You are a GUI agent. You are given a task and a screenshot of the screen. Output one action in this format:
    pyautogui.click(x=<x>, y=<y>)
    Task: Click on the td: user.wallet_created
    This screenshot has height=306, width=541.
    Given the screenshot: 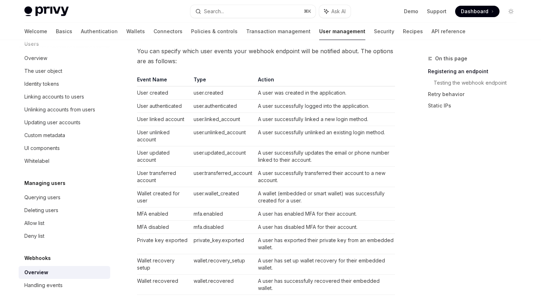 What is the action you would take?
    pyautogui.click(x=223, y=197)
    